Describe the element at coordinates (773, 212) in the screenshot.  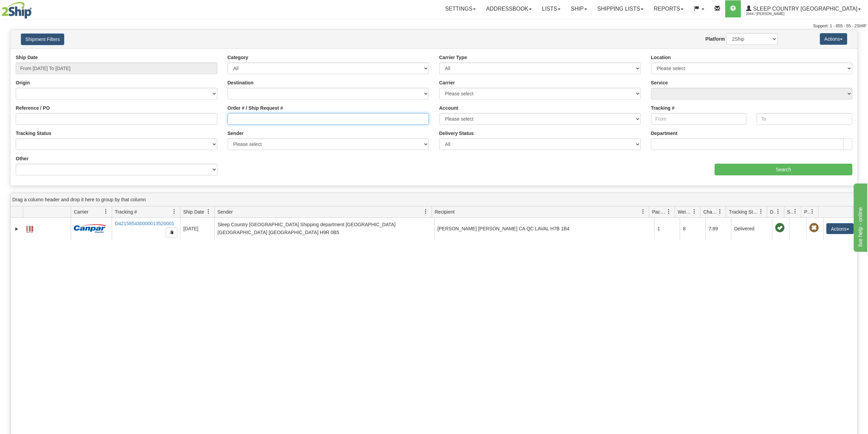
I see `span: Delivery Status` at that location.